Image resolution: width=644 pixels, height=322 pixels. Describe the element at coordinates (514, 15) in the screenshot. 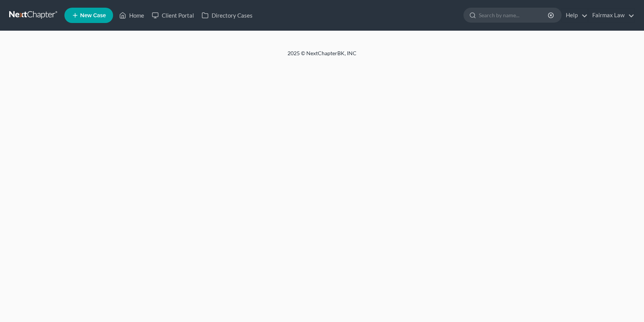

I see `input: Search by name...` at that location.